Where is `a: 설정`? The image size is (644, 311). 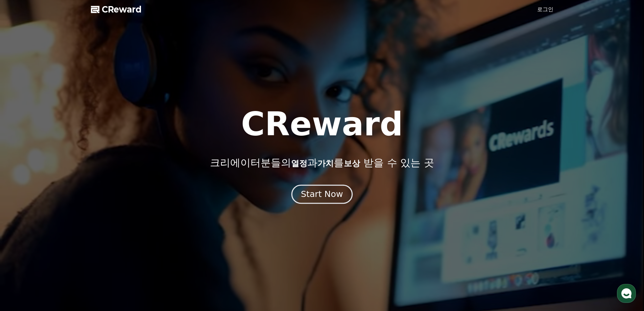 a: 설정 is located at coordinates (108, 223).